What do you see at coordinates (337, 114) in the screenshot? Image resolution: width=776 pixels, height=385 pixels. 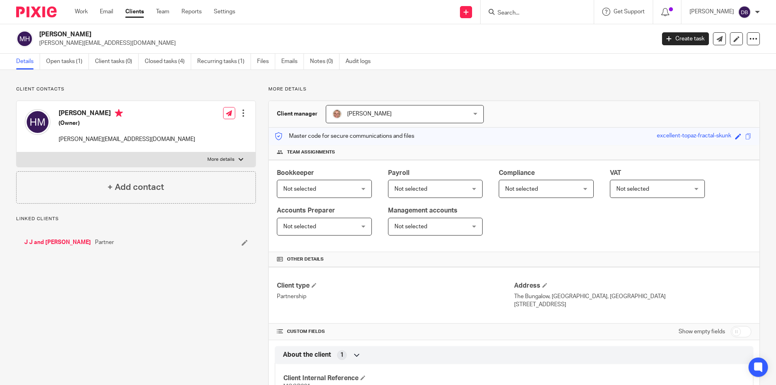 I see `img: SJ.jpg` at bounding box center [337, 114].